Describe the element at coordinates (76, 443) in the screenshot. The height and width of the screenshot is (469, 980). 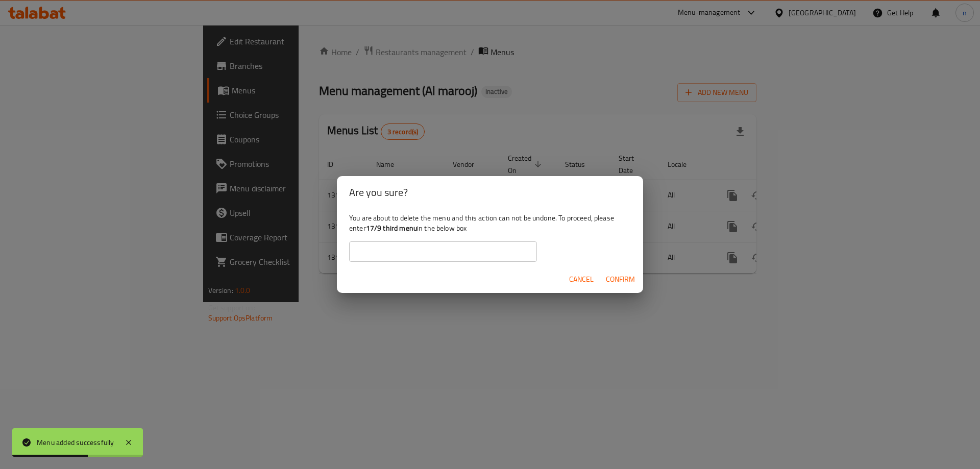
I see `div: Menu added successfully` at that location.